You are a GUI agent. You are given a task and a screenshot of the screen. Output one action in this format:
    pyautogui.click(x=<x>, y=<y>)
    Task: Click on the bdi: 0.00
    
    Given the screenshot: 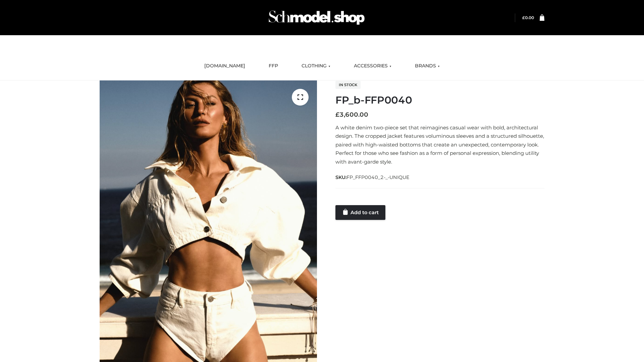 What is the action you would take?
    pyautogui.click(x=528, y=17)
    